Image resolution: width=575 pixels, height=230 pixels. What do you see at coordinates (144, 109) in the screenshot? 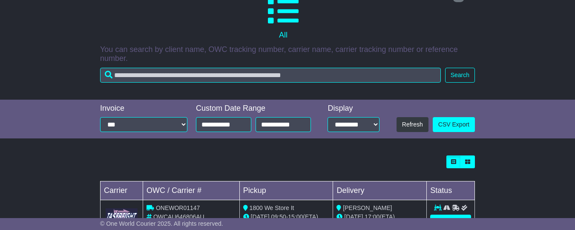
I see `div: Invoice` at bounding box center [144, 109].